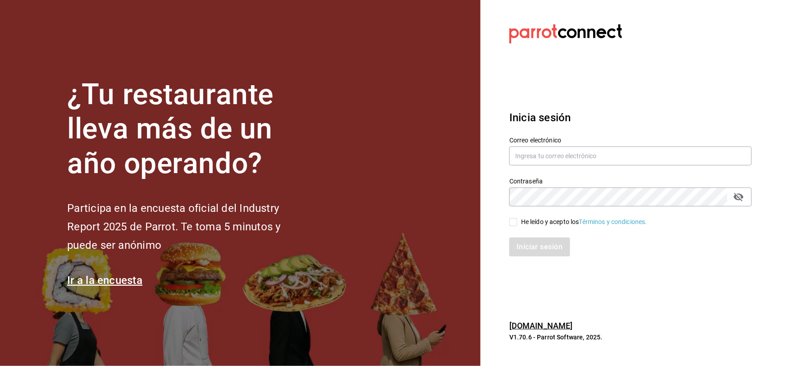 Image resolution: width=801 pixels, height=366 pixels. I want to click on input: Ingresa tu correo electrónico, so click(631, 156).